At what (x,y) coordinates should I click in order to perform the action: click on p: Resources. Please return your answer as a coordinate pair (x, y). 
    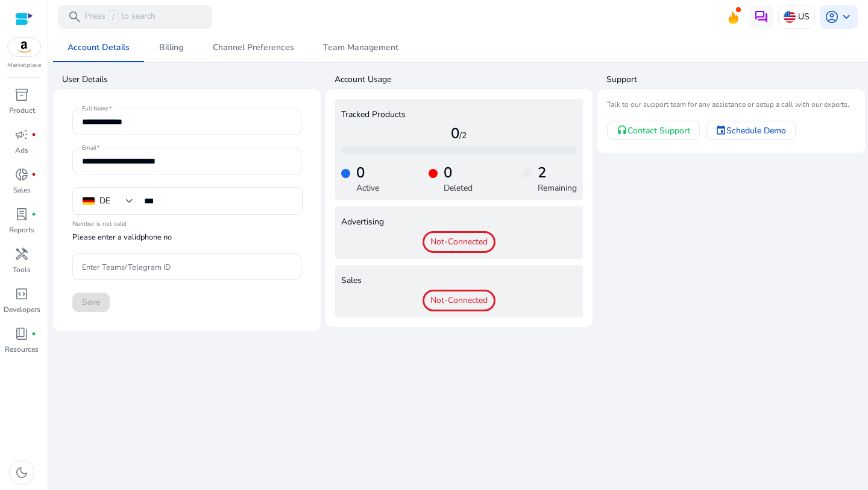
    Looking at the image, I should click on (22, 349).